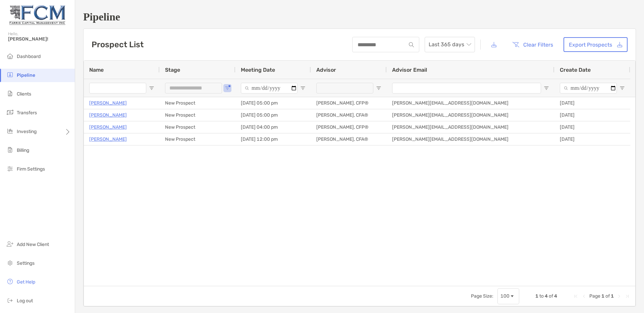  I want to click on div: 100, so click(505, 296).